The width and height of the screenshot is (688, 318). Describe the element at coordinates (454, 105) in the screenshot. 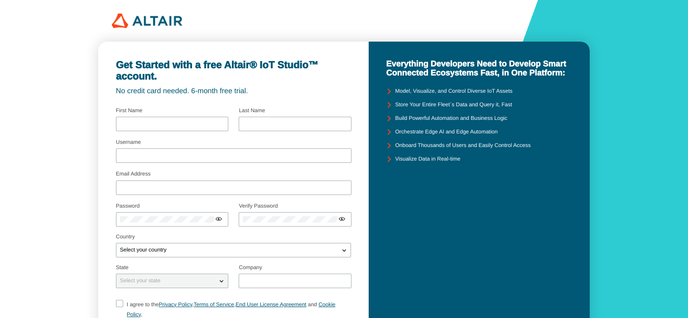

I see `unity-typography: Store Your Entire Fleet`s Data and Query it, Fast` at that location.